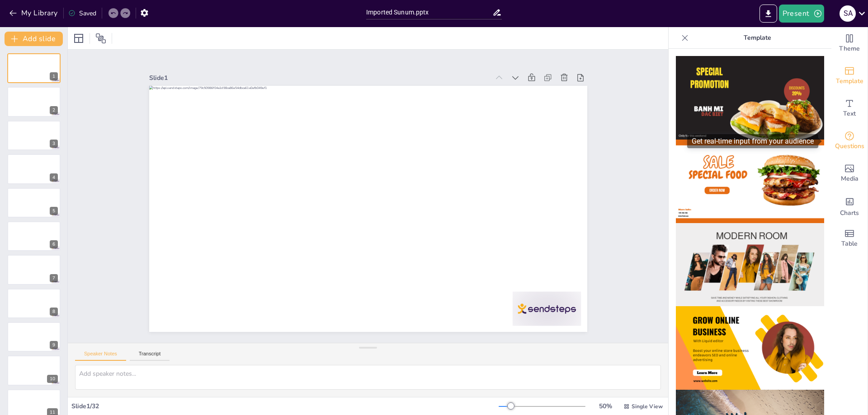 The image size is (868, 415). Describe the element at coordinates (345, 70) in the screenshot. I see `div: Slide 1` at that location.